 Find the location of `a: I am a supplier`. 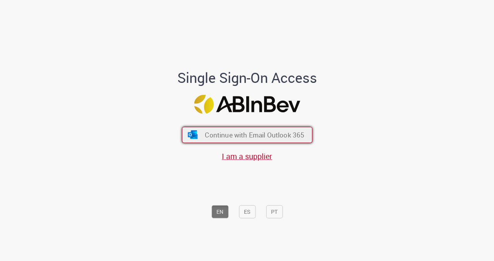

a: I am a supplier is located at coordinates (247, 156).